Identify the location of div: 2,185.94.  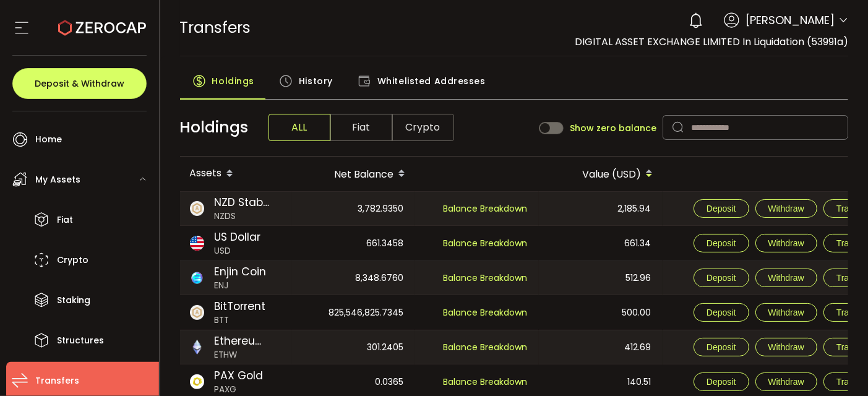
(600, 209).